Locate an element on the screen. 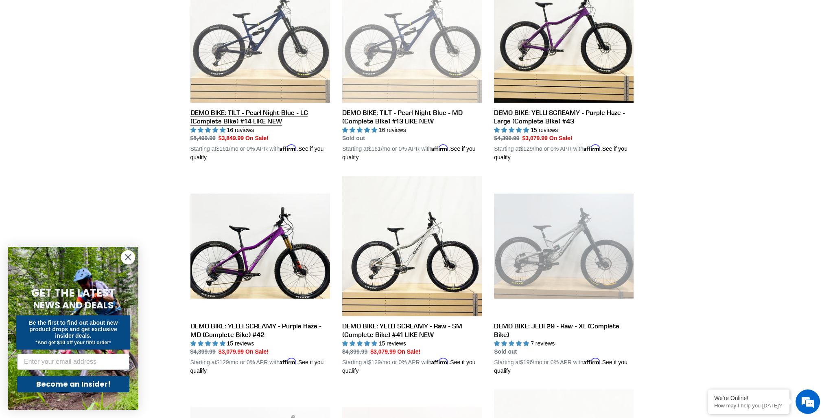 The height and width of the screenshot is (418, 824). img: d_696896380_company_1647369064580_696896380 is located at coordinates (36, 51).